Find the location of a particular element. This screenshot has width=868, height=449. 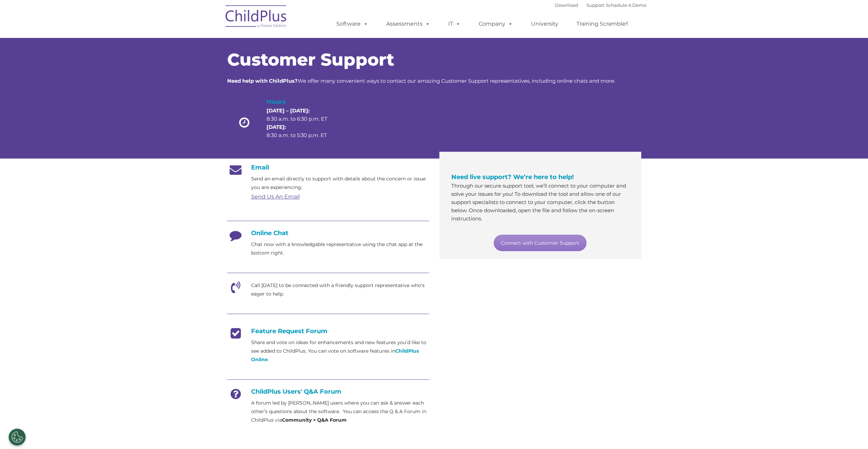

a: Company is located at coordinates (495, 24).